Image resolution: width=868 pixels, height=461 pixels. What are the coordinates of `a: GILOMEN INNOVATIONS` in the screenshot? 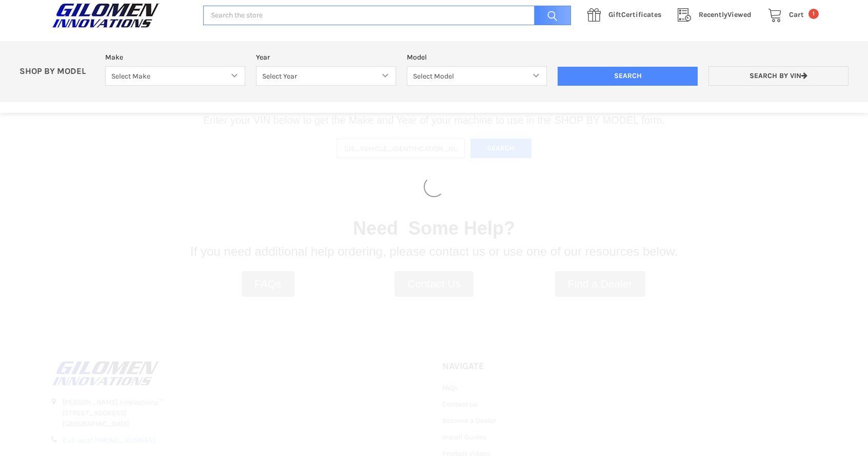 It's located at (121, 16).